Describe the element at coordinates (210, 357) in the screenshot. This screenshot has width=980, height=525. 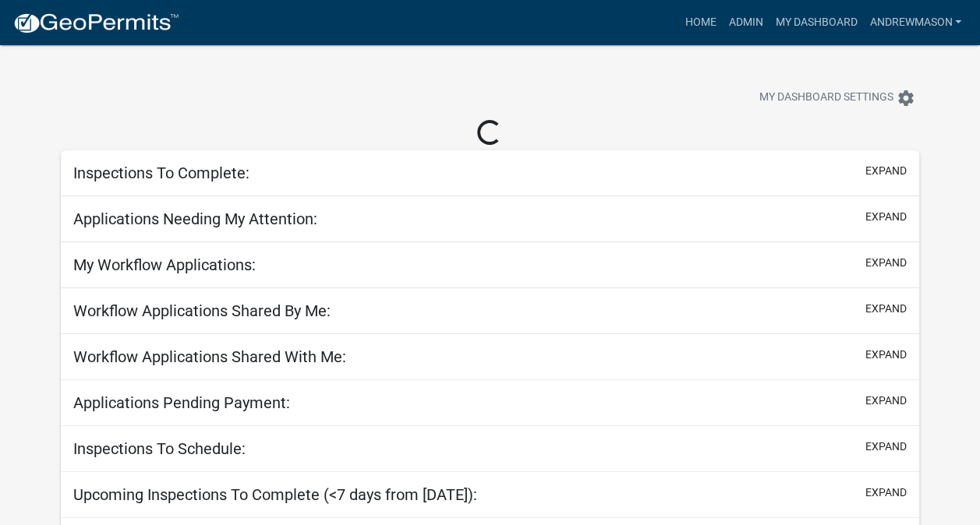
I see `h5: Workflow Applications Shared With Me:` at that location.